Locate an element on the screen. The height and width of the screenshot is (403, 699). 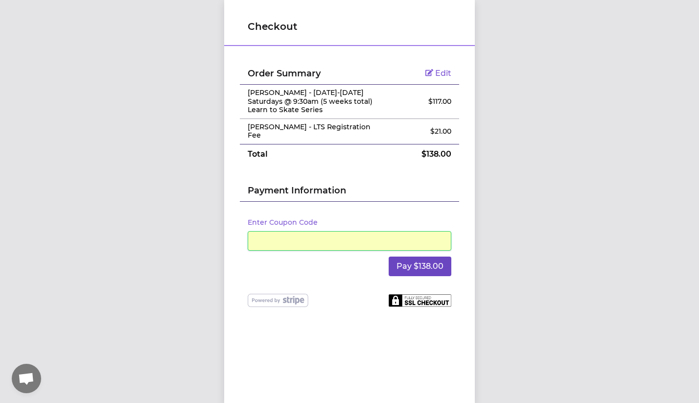
td: Total is located at coordinates (313, 154).